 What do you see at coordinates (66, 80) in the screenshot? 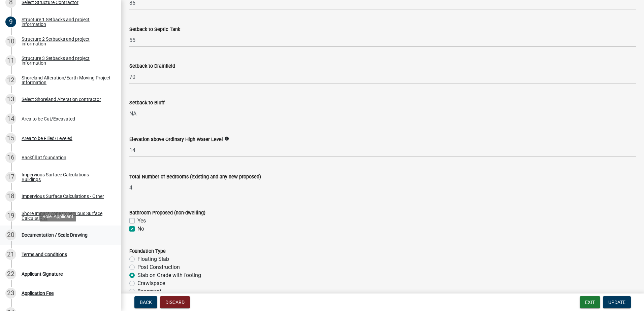
I see `div: Shoreland Alteration/Earth-Moving Project Information` at bounding box center [66, 80].